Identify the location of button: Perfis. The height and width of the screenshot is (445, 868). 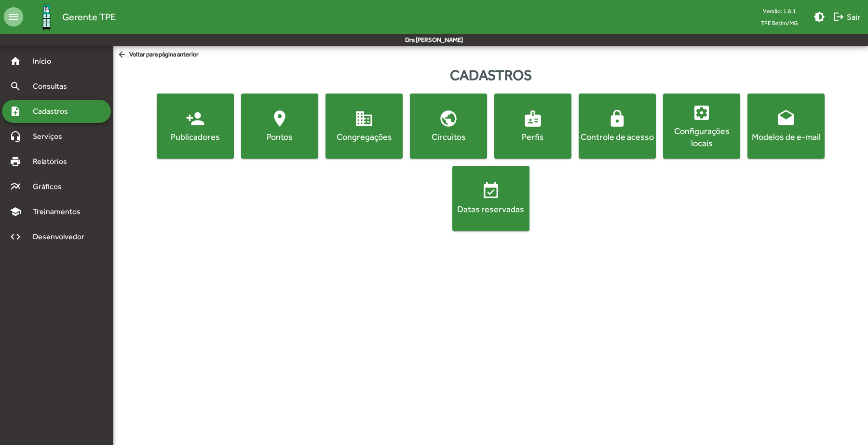
(533, 126).